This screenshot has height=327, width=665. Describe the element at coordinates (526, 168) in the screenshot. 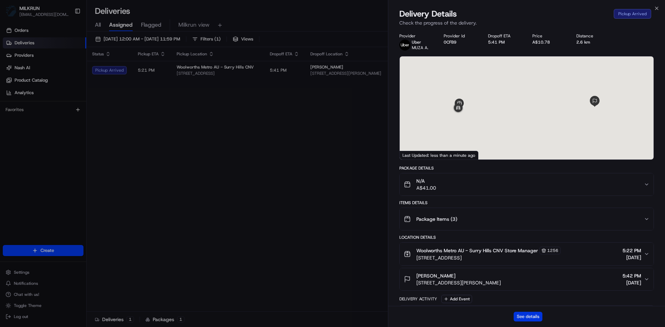

I see `div: Package Details` at that location.